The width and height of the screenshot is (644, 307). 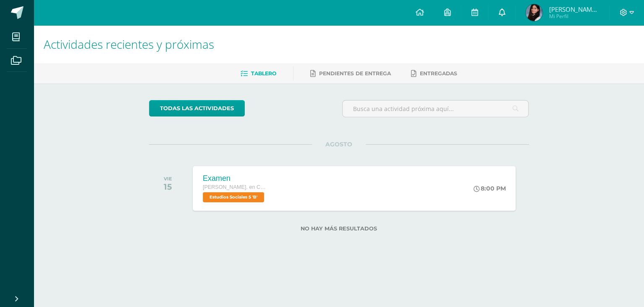 What do you see at coordinates (168, 179) in the screenshot?
I see `div: VIE` at bounding box center [168, 179].